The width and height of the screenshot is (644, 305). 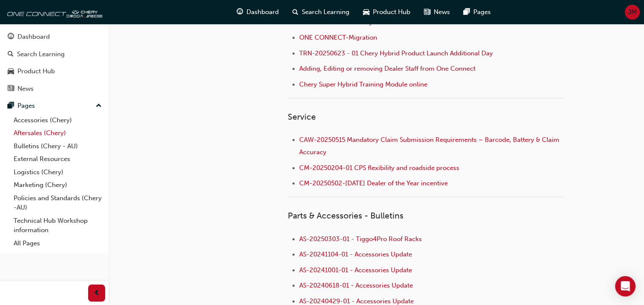 What do you see at coordinates (58, 243) in the screenshot?
I see `a: All Pages` at bounding box center [58, 243].